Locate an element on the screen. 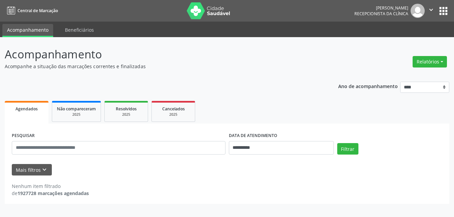 The height and width of the screenshot is (217, 454). button: apps is located at coordinates (443, 11).